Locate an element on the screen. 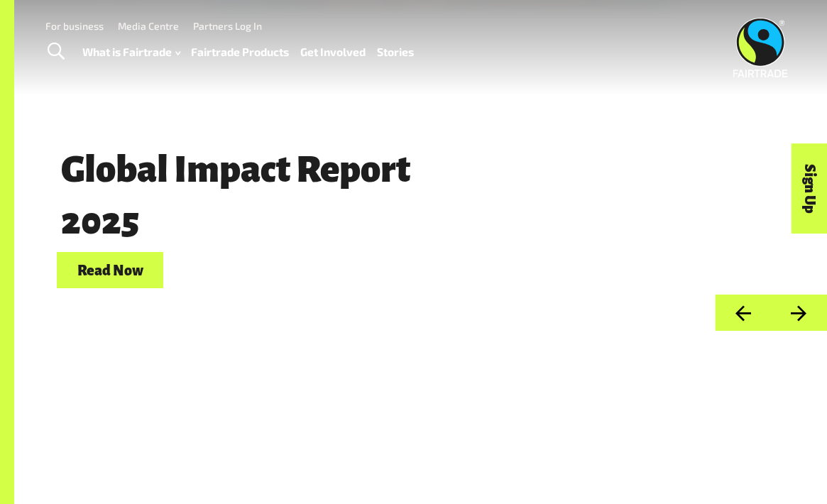 Image resolution: width=827 pixels, height=504 pixels. a: Toggle Search is located at coordinates (55, 52).